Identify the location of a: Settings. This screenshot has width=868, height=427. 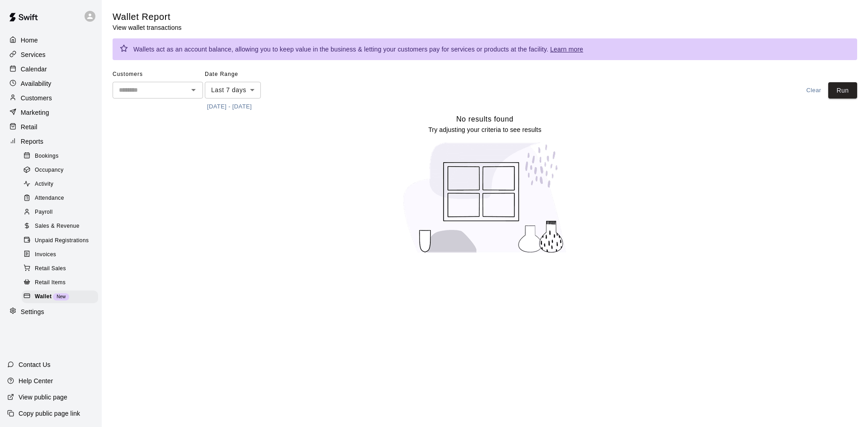
(51, 312).